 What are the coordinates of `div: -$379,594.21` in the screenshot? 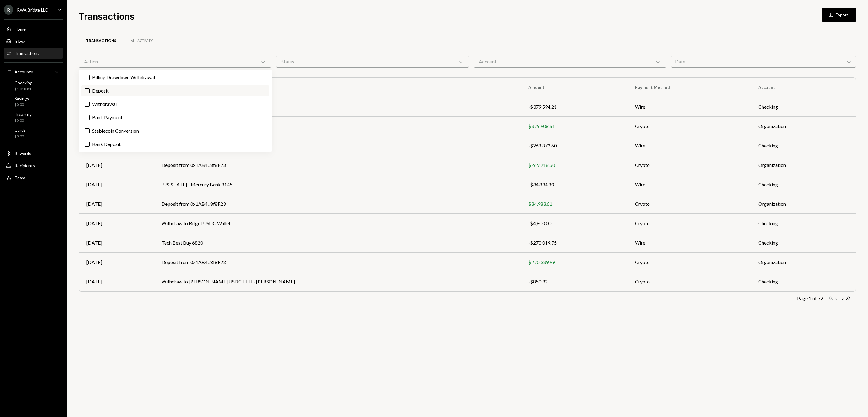 It's located at (575, 107).